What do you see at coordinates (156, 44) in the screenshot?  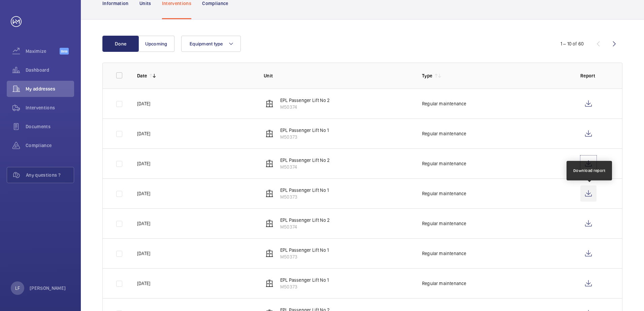 I see `button: Upcoming` at bounding box center [156, 44].